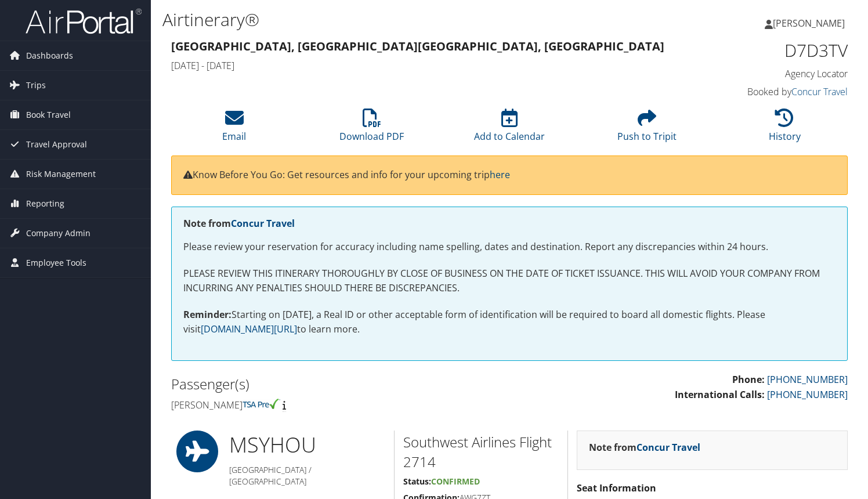 The width and height of the screenshot is (868, 499). What do you see at coordinates (234, 129) in the screenshot?
I see `a: Email` at bounding box center [234, 129].